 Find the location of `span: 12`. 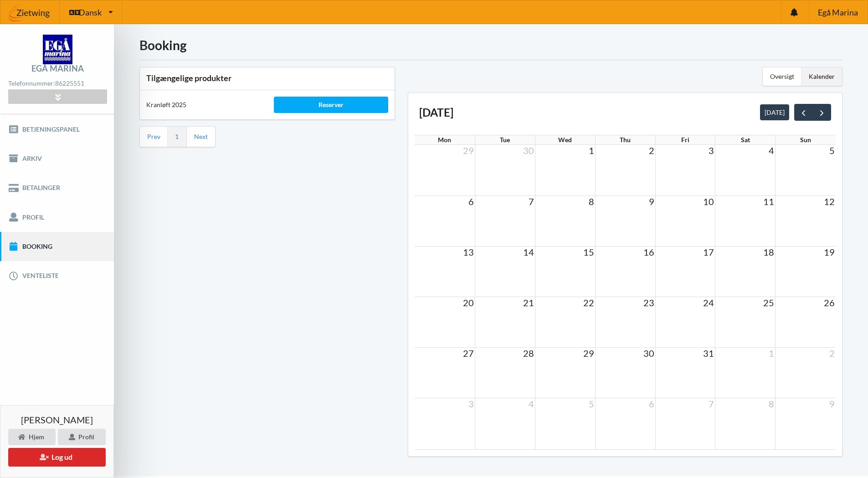

span: 12 is located at coordinates (830, 202).